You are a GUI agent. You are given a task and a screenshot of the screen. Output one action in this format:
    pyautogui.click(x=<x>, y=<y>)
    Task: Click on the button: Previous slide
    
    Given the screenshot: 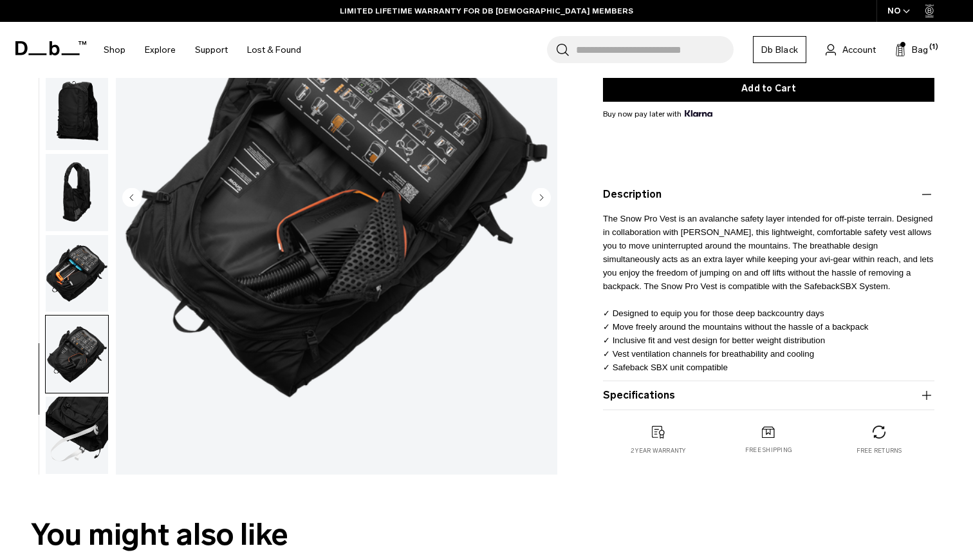 What is the action you would take?
    pyautogui.click(x=132, y=198)
    